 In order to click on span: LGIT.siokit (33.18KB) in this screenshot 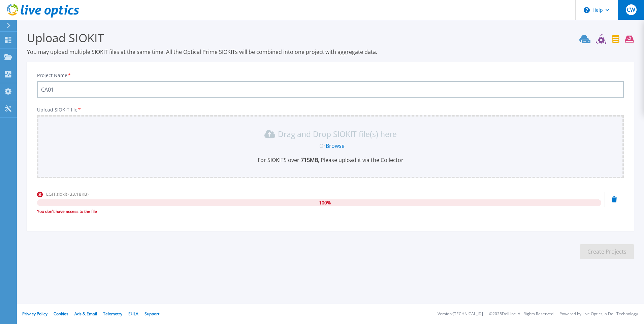, I will do `click(67, 194)`.